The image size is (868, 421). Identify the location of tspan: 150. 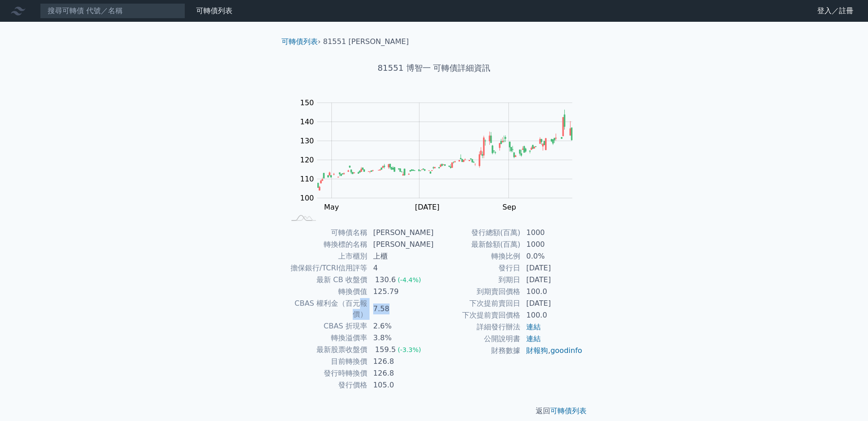
(307, 103).